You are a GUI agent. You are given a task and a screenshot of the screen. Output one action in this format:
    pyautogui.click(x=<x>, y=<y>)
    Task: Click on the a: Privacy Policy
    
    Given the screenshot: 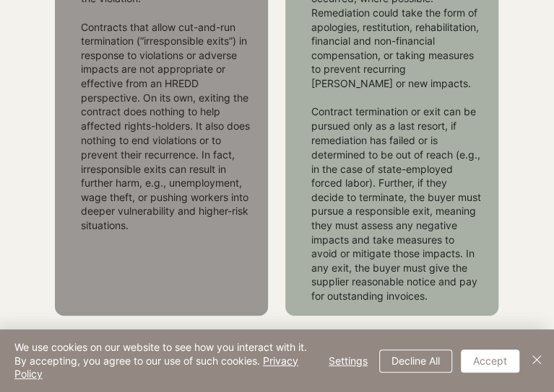 What is the action you would take?
    pyautogui.click(x=156, y=367)
    